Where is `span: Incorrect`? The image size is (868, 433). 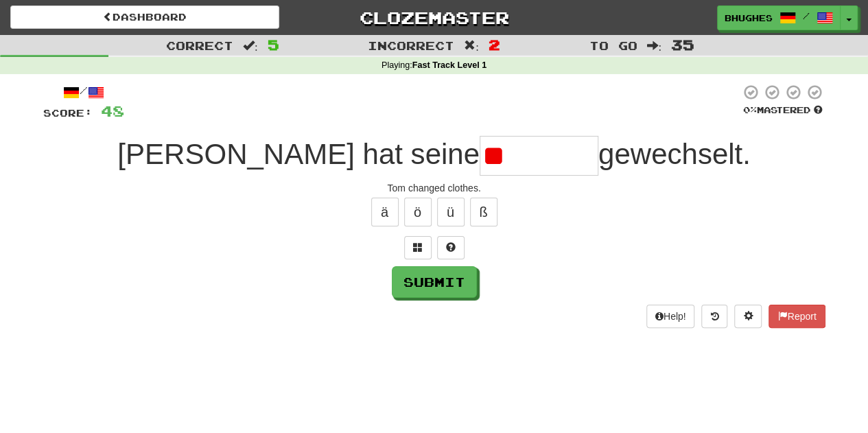 span: Incorrect is located at coordinates (411, 45).